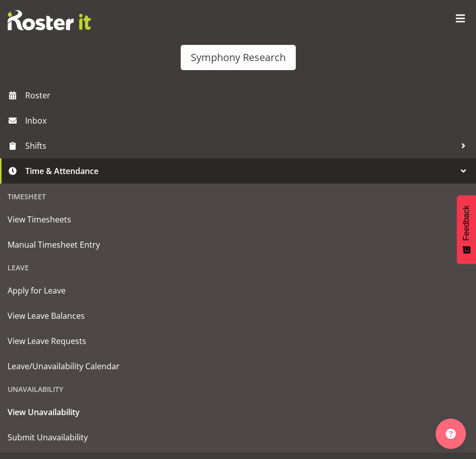 Image resolution: width=476 pixels, height=459 pixels. I want to click on a: View Timesheets, so click(238, 219).